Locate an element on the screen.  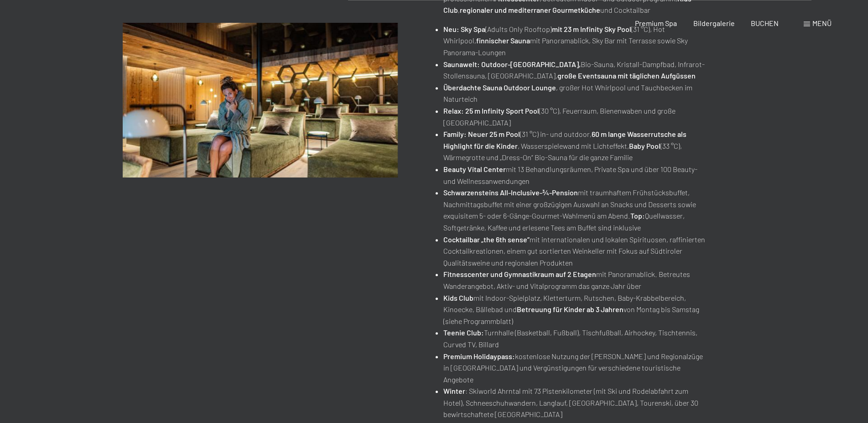
strong: Premium Holidaypass: is located at coordinates (479, 355).